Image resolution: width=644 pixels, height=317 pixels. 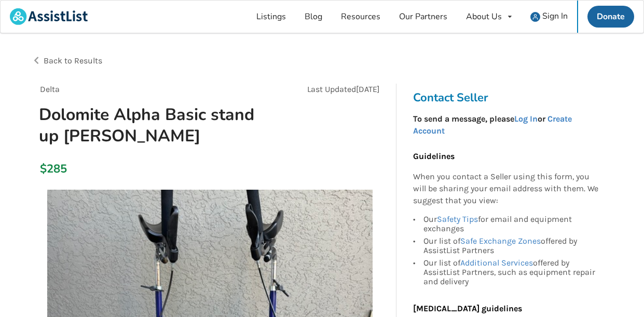 What do you see at coordinates (508, 98) in the screenshot?
I see `h3: Contact Seller` at bounding box center [508, 98].